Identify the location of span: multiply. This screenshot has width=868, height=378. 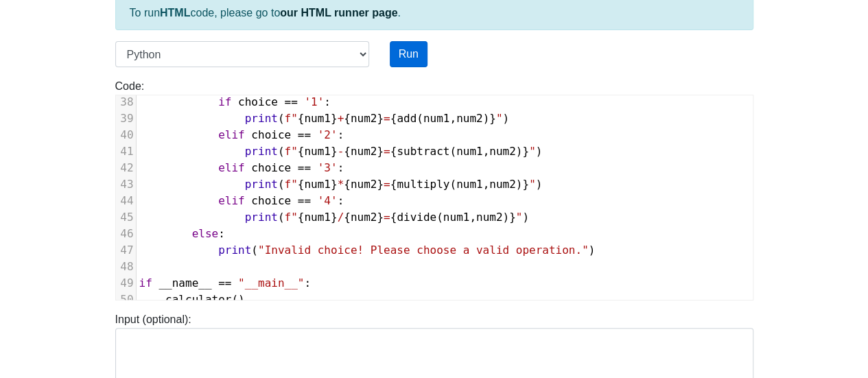
(423, 184).